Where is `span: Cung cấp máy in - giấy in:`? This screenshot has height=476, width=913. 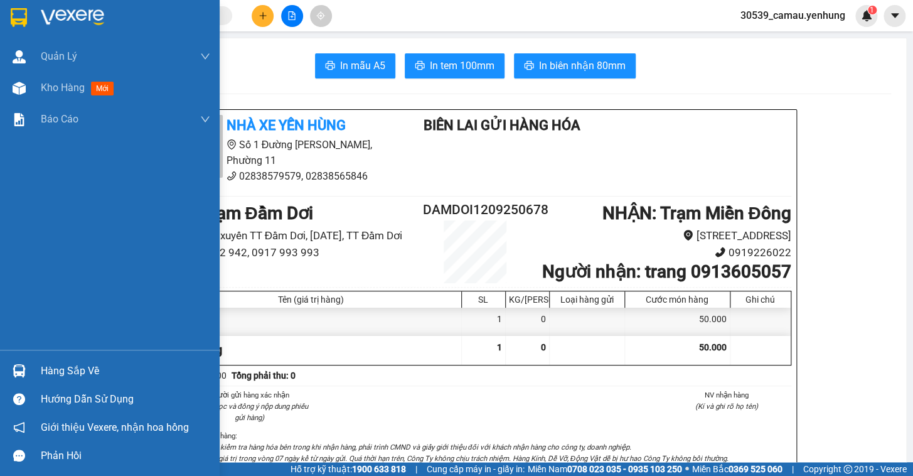
span: Cung cấp máy in - giấy in: is located at coordinates (476, 469).